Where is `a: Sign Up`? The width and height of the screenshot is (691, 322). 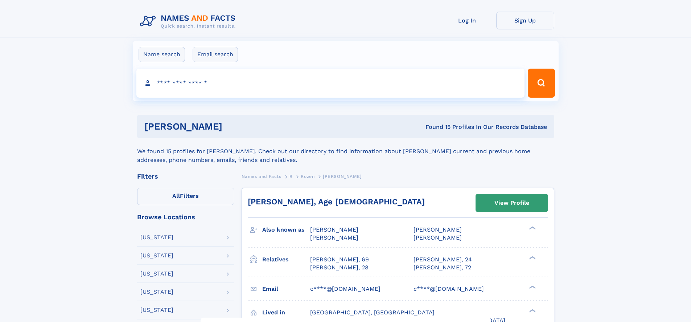 a: Sign Up is located at coordinates (525, 20).